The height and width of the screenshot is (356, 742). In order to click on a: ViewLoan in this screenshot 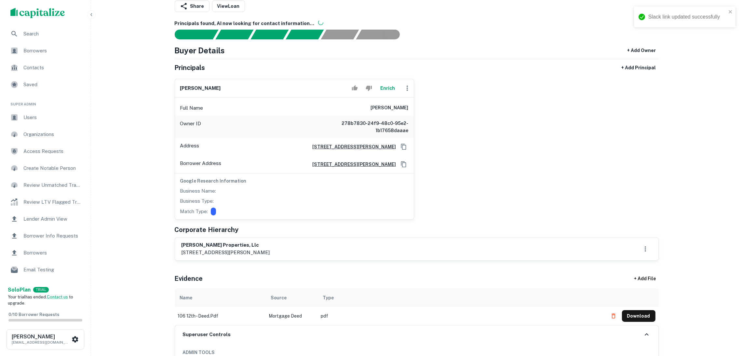, I will do `click(228, 6)`.